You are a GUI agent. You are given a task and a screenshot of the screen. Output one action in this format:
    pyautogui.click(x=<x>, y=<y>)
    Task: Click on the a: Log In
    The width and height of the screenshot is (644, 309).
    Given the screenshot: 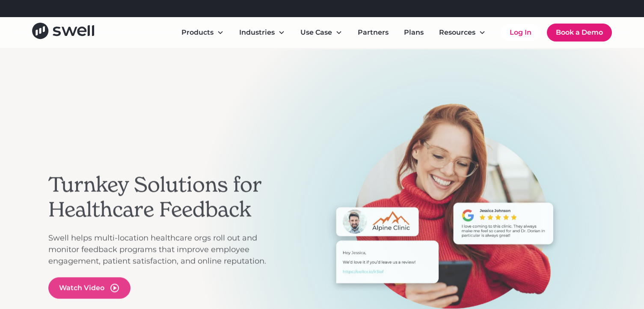 What is the action you would take?
    pyautogui.click(x=521, y=32)
    